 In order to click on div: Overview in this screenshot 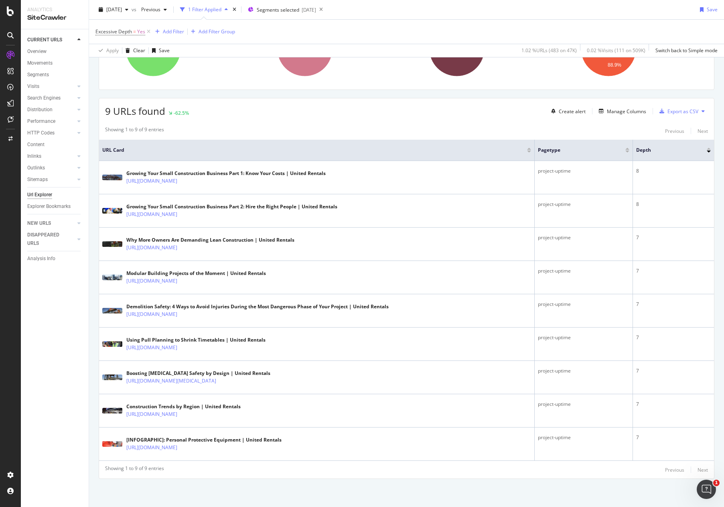, I will do `click(37, 51)`.